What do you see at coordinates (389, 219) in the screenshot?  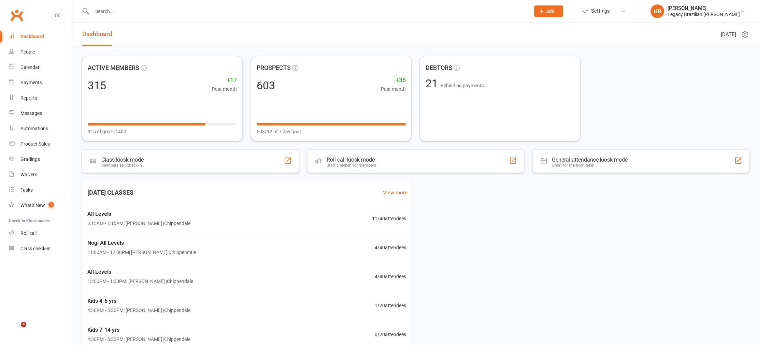 I see `span: 11 / 40 attendees` at bounding box center [389, 219].